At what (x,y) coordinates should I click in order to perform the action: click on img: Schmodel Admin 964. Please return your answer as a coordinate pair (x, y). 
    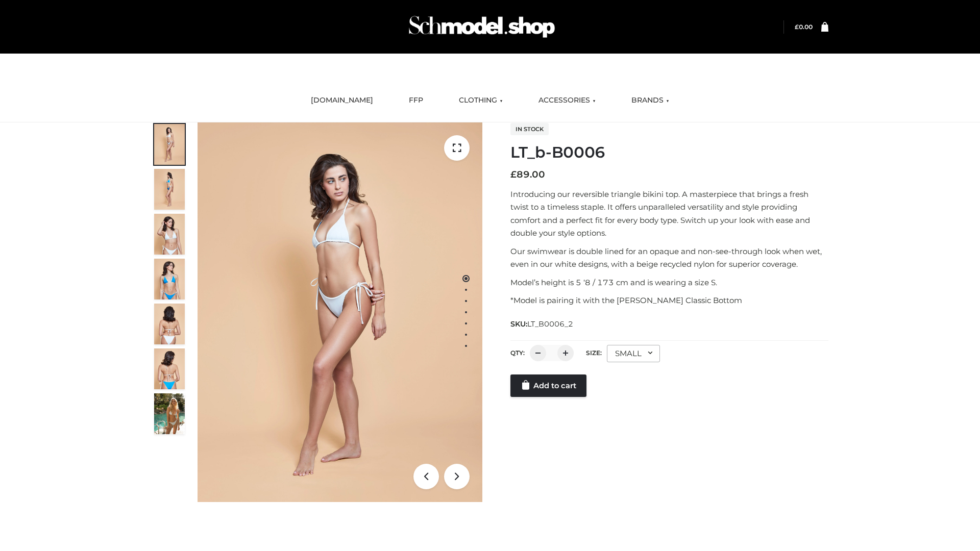
    Looking at the image, I should click on (482, 26).